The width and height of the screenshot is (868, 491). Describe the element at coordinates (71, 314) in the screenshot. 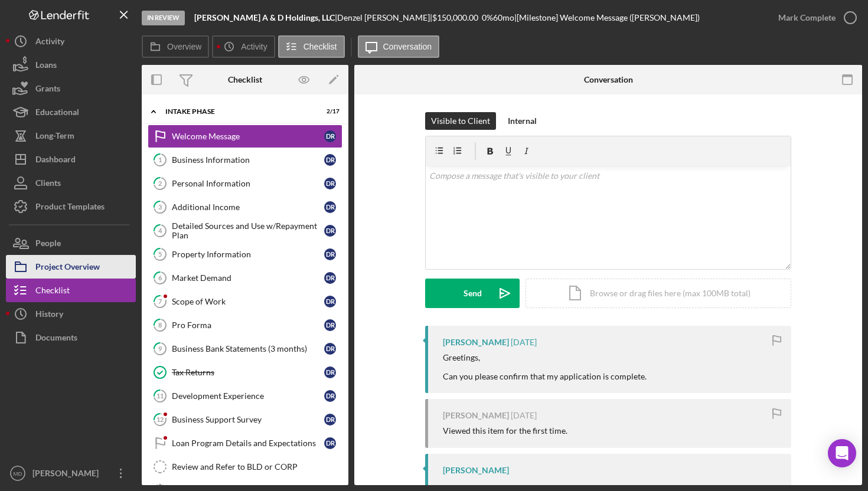

I see `button: History` at that location.